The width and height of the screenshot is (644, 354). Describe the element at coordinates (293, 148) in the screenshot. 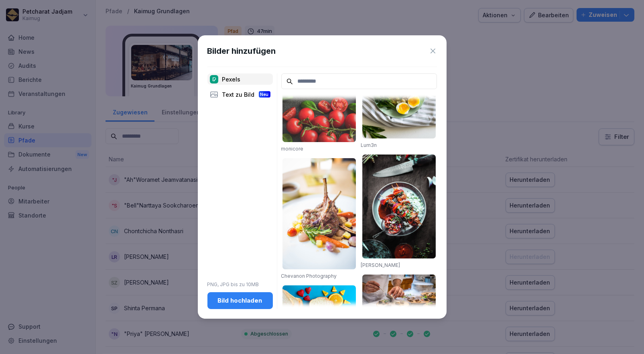

I see `a: monicore` at that location.